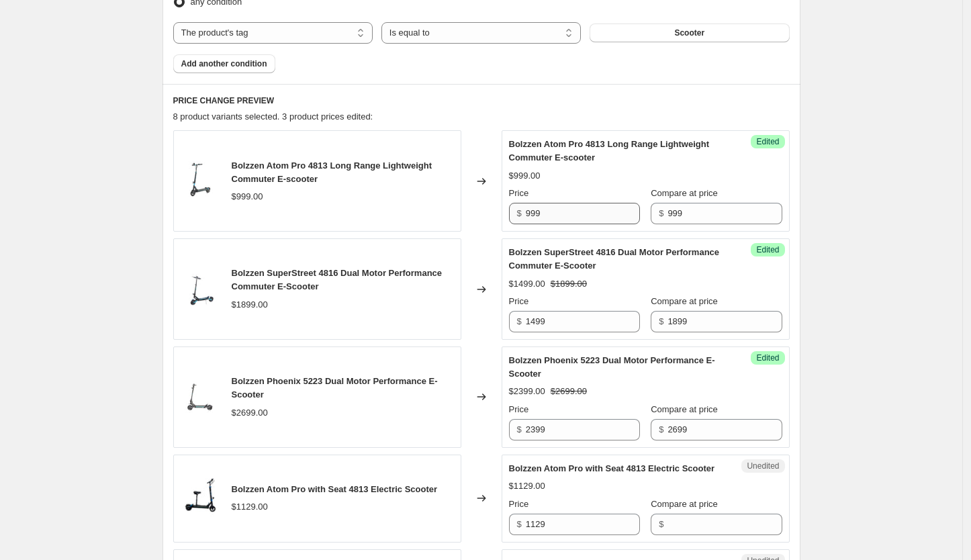  Describe the element at coordinates (201, 498) in the screenshot. I see `img: 1_3b3308f3-eb3e-43cd-b975-f61594ac5a20_80x.jpg` at that location.